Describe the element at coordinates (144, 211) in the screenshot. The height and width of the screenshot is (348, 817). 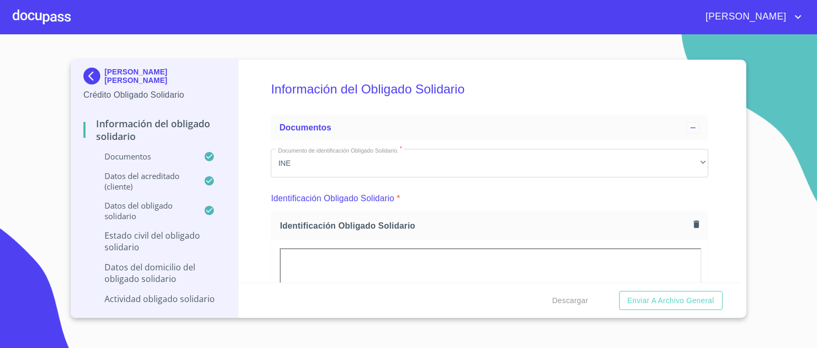
I see `p: Datos del obligado solidario` at that location.